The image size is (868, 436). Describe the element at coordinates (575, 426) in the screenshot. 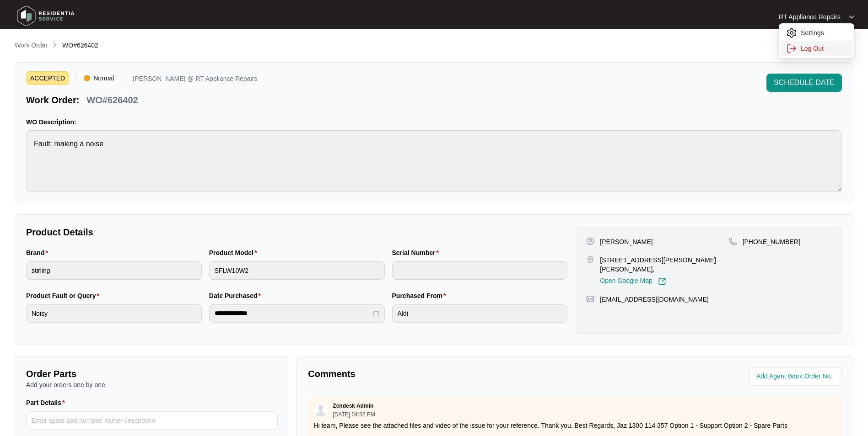

I see `p: Hi team, Please see the attached files and video of the issue for your reference. Thank you. Best...` at that location.